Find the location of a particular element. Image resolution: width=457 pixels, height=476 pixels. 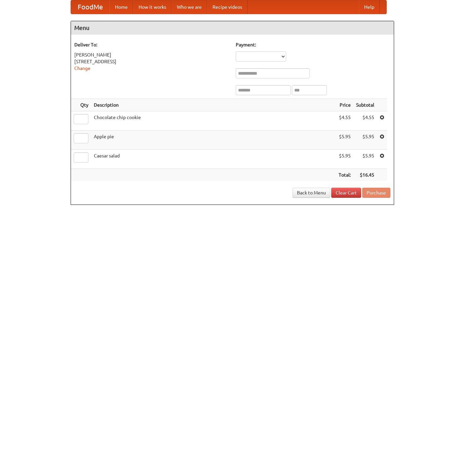

td: Caesar salad is located at coordinates (214, 159).